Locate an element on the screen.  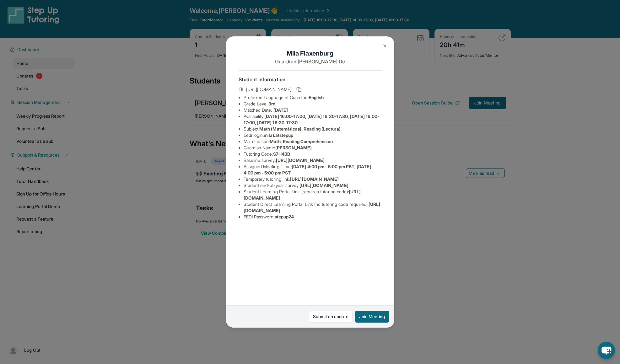
li: Main Lesson : is located at coordinates (313, 141).